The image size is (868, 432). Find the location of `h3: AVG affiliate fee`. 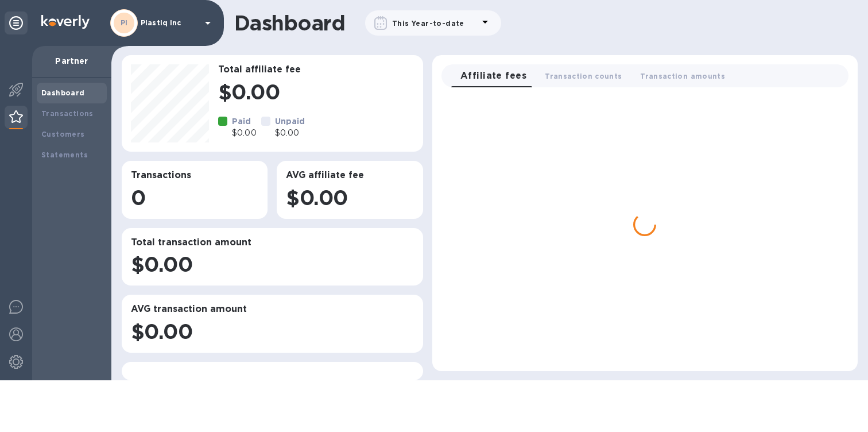

h3: AVG affiliate fee is located at coordinates (349, 175).